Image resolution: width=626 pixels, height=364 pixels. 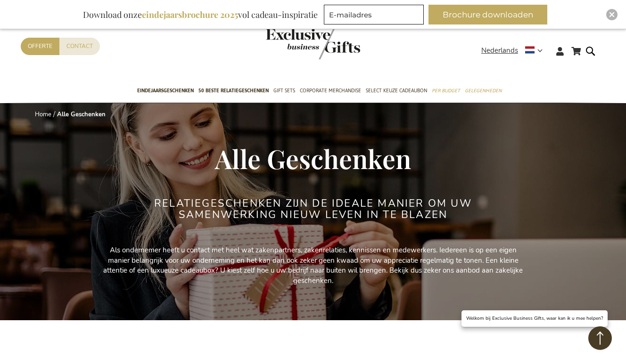 I want to click on strong: Alle Geschenken, so click(x=81, y=114).